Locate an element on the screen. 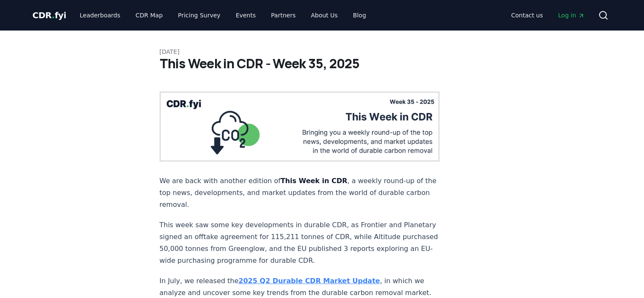 This screenshot has width=644, height=298. a: Pricing Survey is located at coordinates (199, 15).